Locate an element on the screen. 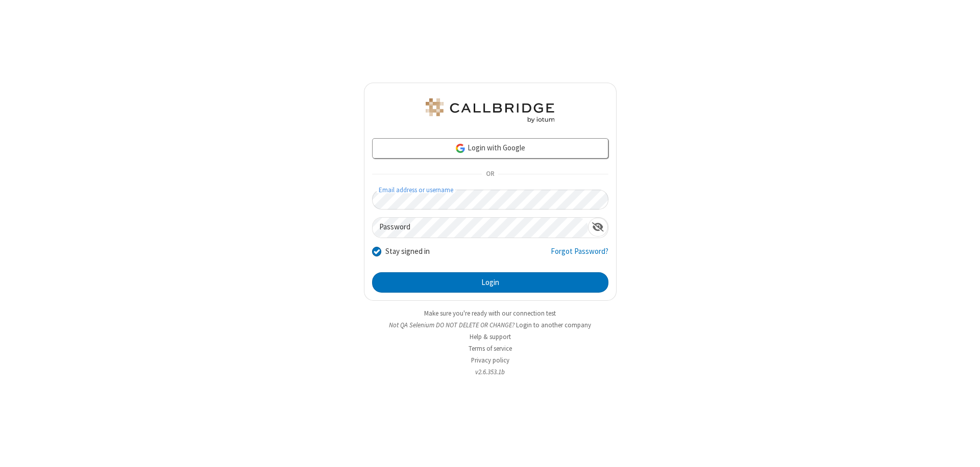 The image size is (980, 467). label: Stay signed in is located at coordinates (407, 252).